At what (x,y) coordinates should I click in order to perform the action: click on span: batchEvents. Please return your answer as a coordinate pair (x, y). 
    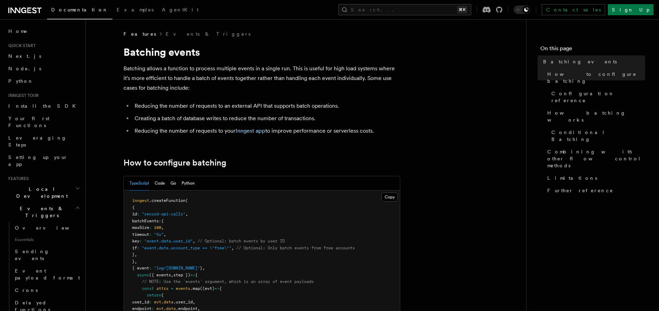
    Looking at the image, I should click on (145, 221).